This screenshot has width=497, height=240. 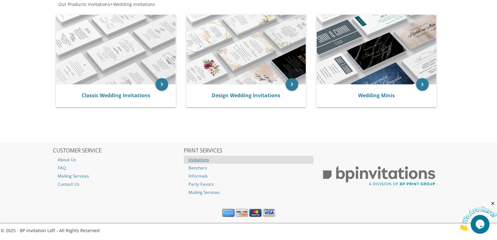 I want to click on img: BP Print Group, so click(x=379, y=176).